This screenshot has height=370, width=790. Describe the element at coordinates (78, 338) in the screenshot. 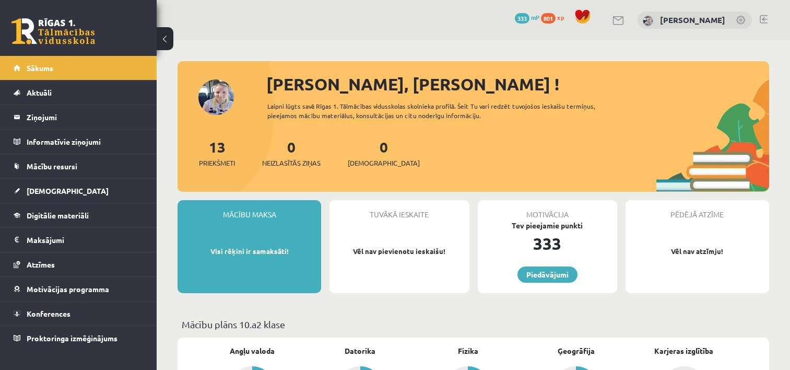

I see `a: Proktoringa izmēģinājums` at that location.